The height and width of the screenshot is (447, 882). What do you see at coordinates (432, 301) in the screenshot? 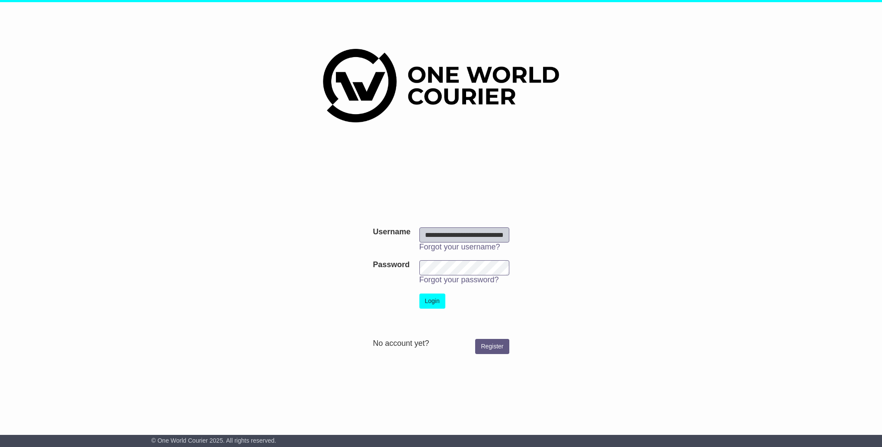
I see `button: Login` at bounding box center [432, 301].